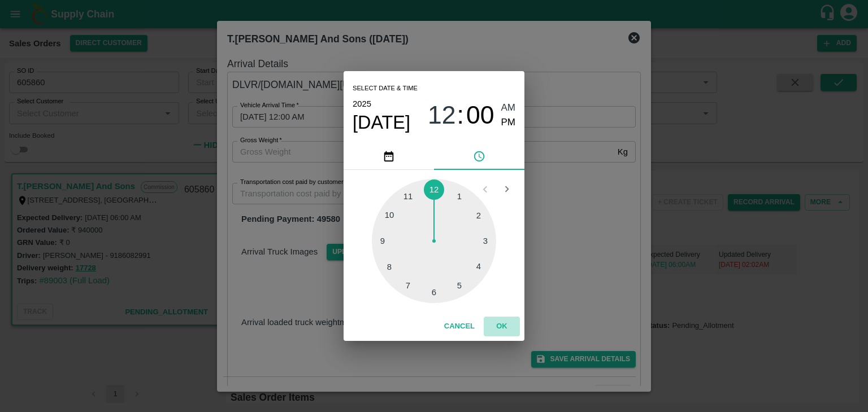 The height and width of the screenshot is (412, 868). What do you see at coordinates (509, 123) in the screenshot?
I see `button: PM` at bounding box center [509, 123].